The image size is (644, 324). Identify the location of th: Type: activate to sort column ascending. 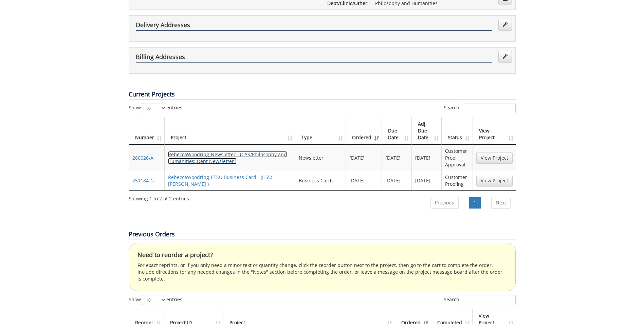
(320, 131).